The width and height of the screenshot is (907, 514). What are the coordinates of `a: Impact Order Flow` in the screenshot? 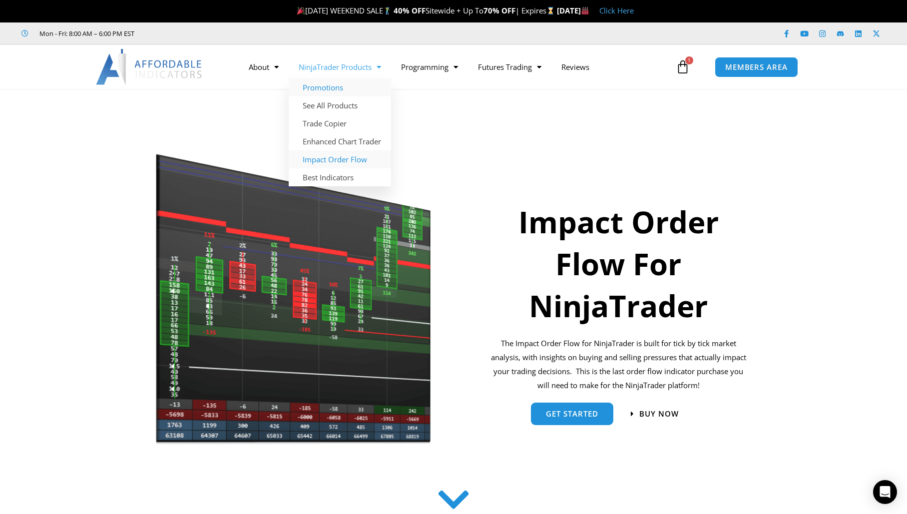 It's located at (340, 159).